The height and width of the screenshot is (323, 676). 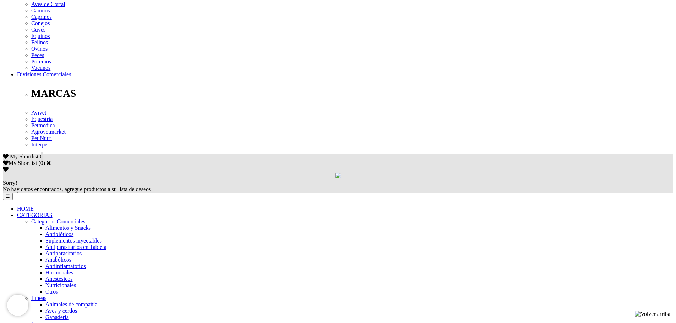 I want to click on a: Equestria, so click(x=42, y=119).